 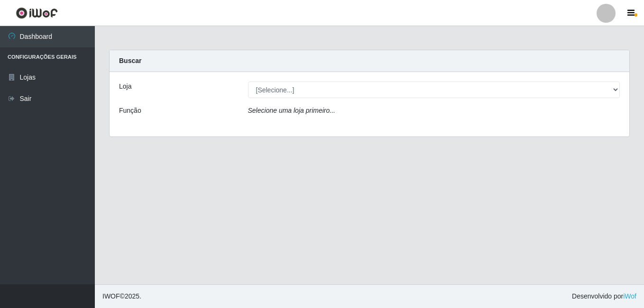 I want to click on i: Selecione uma loja primeiro..., so click(x=291, y=110).